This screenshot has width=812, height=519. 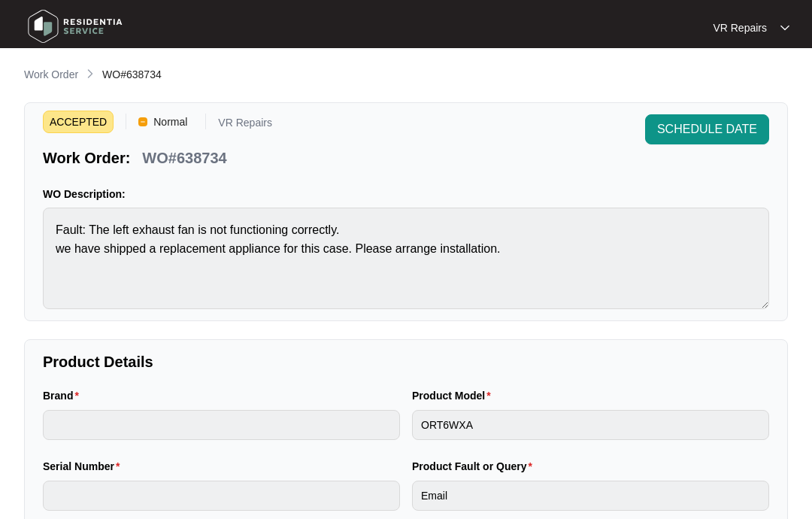 I want to click on input: Product Model, so click(x=590, y=425).